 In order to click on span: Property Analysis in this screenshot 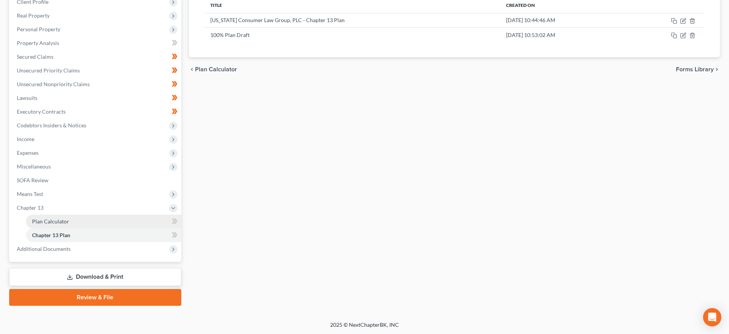, I will do `click(38, 43)`.